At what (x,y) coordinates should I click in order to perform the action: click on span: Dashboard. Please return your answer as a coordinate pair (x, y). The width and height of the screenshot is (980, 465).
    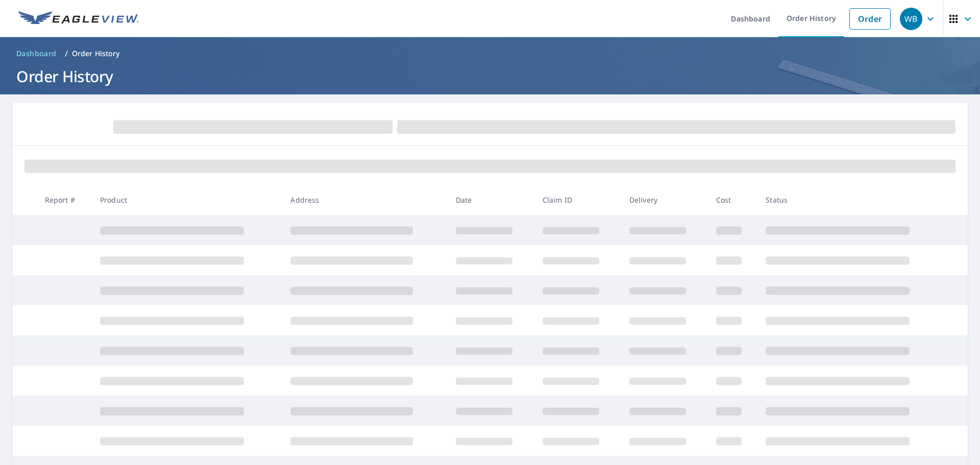
    Looking at the image, I should click on (36, 54).